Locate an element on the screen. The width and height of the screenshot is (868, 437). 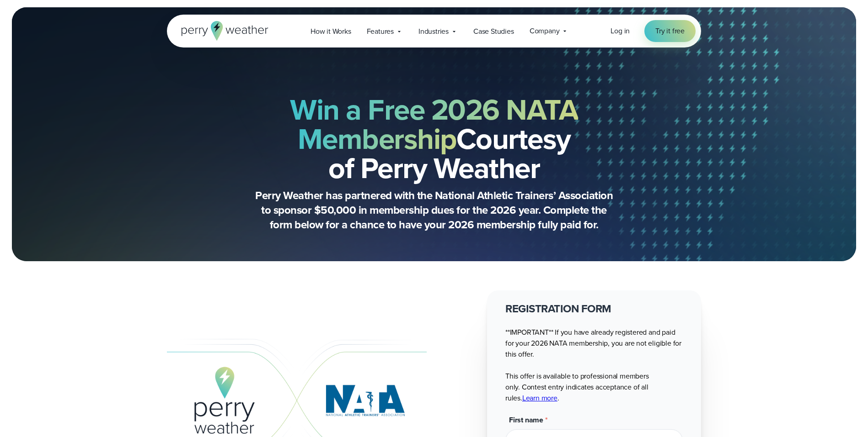
span: Company is located at coordinates (544, 31).